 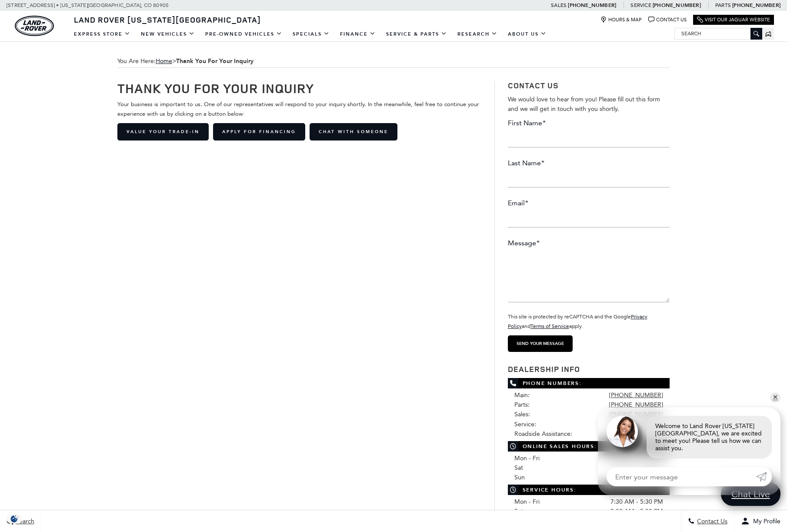 What do you see at coordinates (589, 218) in the screenshot?
I see `form: Contact Us` at bounding box center [589, 218].